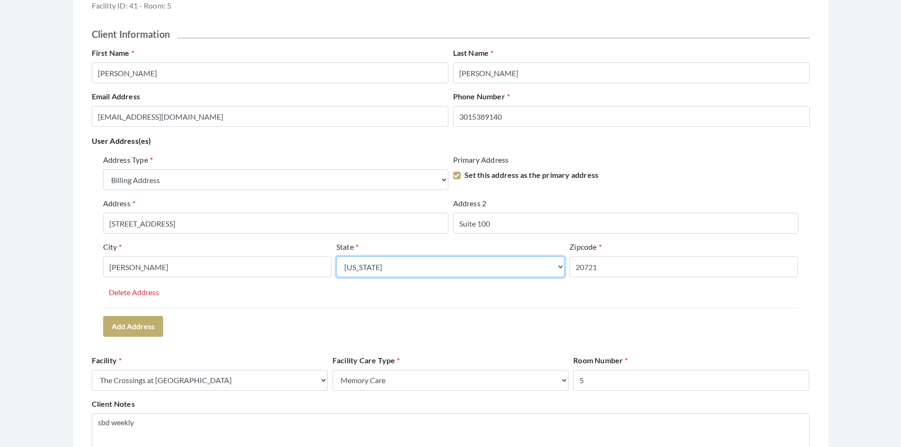 The height and width of the screenshot is (447, 901). What do you see at coordinates (113, 53) in the screenshot?
I see `label: First Name` at bounding box center [113, 53].